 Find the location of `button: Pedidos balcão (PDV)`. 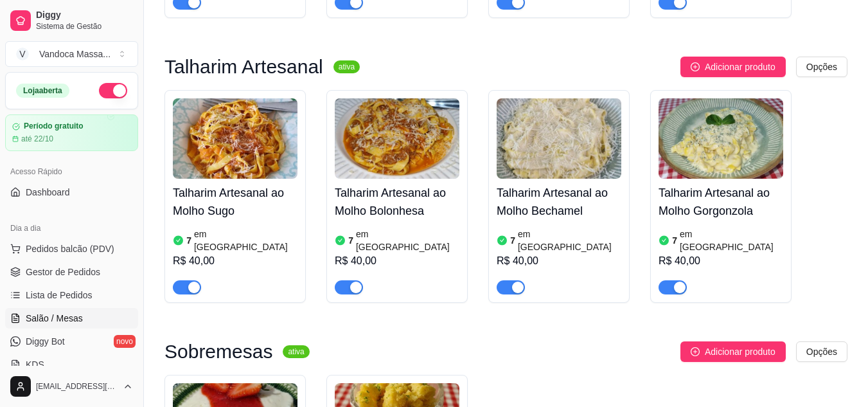

button: Pedidos balcão (PDV) is located at coordinates (71, 249).